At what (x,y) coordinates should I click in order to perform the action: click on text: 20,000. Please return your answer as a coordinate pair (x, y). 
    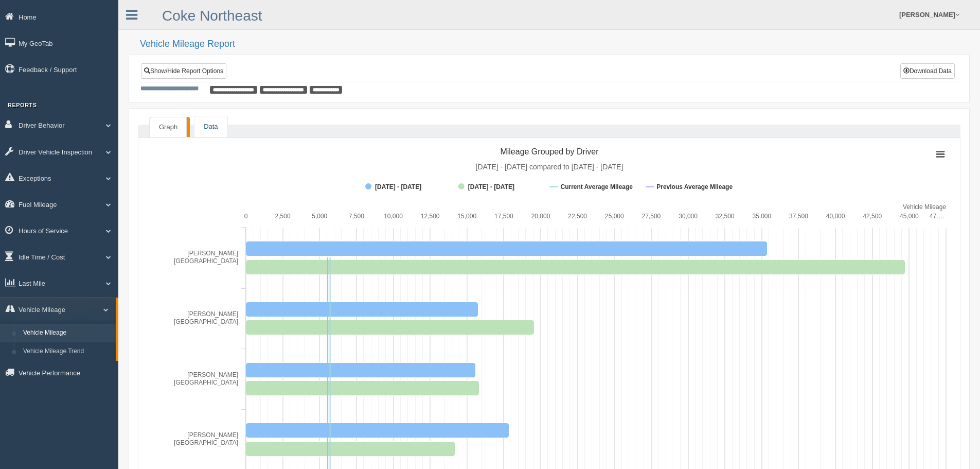
    Looking at the image, I should click on (541, 216).